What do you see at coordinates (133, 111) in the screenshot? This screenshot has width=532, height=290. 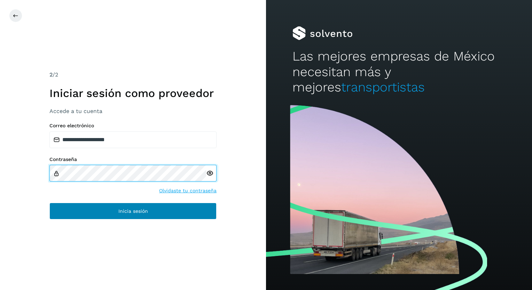 I see `h3: Accede a tu cuenta` at bounding box center [133, 111].